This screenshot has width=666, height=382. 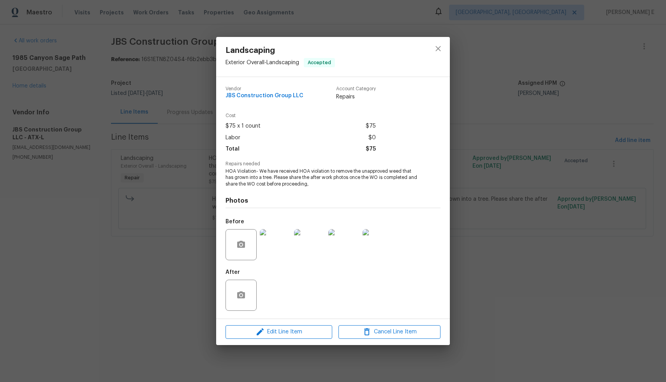 What do you see at coordinates (235, 222) in the screenshot?
I see `h5: Before` at bounding box center [235, 222].